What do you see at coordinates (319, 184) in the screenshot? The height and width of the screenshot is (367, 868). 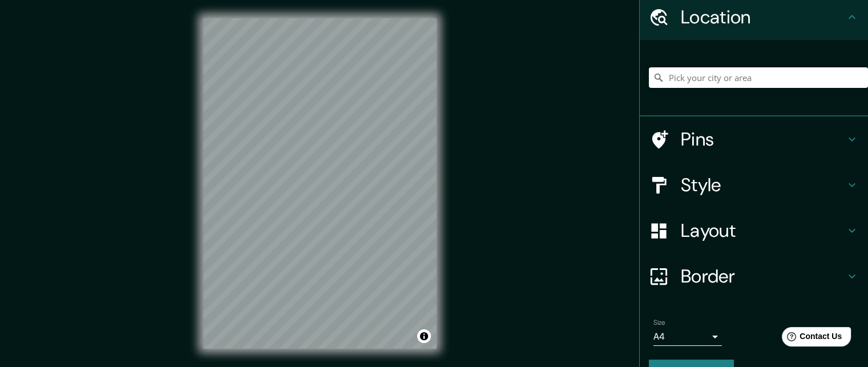 I see `canvas: Map` at bounding box center [319, 184].